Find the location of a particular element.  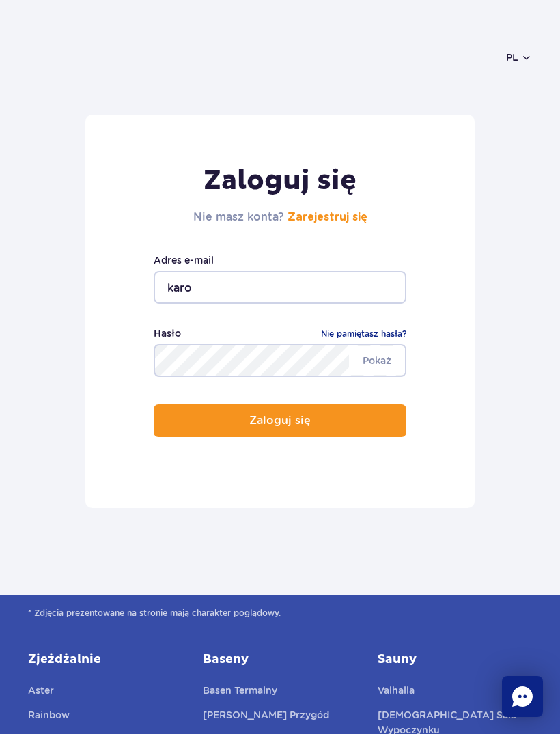

span: Rainbow is located at coordinates (48, 715).